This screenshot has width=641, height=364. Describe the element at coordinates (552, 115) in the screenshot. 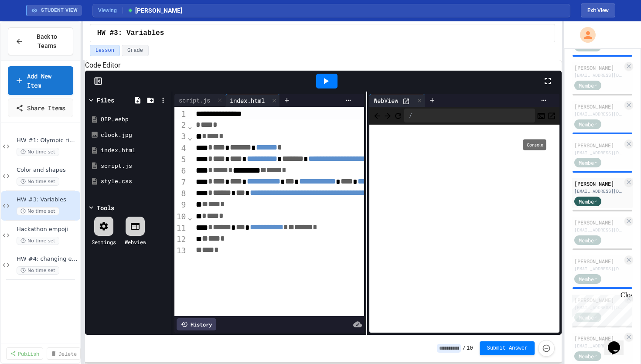

I see `button: Open in new tab` at that location.